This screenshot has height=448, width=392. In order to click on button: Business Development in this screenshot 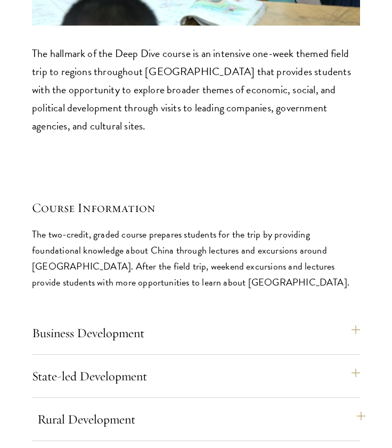, I will do `click(196, 333)`.